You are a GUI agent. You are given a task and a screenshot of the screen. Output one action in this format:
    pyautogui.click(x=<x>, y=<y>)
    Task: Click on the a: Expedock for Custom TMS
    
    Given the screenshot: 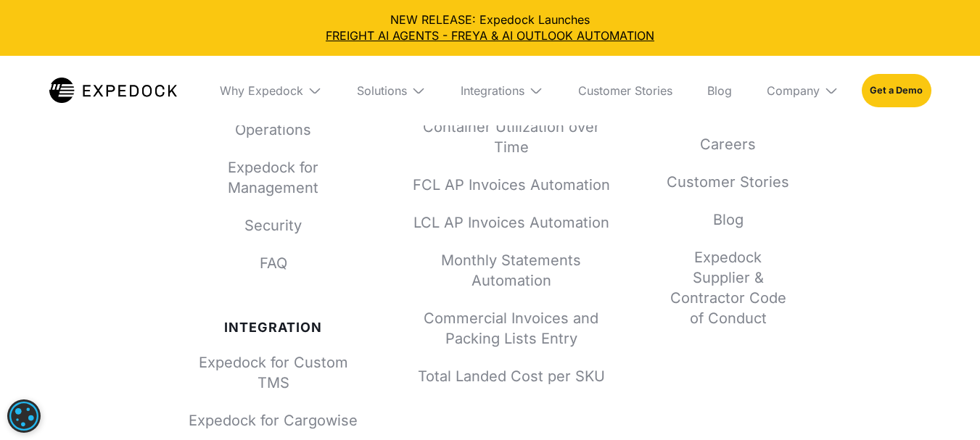 What is the action you would take?
    pyautogui.click(x=273, y=373)
    